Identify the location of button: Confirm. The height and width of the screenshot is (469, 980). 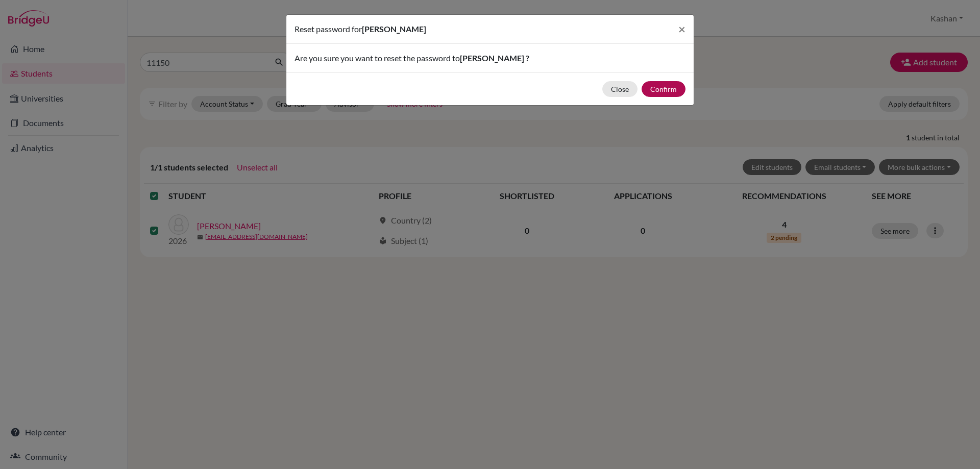
(663, 89).